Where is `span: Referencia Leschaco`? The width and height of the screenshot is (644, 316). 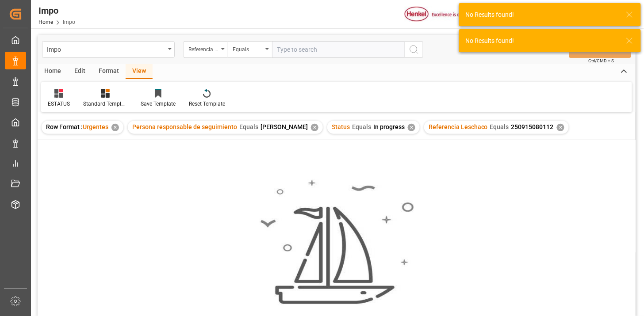
span: Referencia Leschaco is located at coordinates (458, 127).